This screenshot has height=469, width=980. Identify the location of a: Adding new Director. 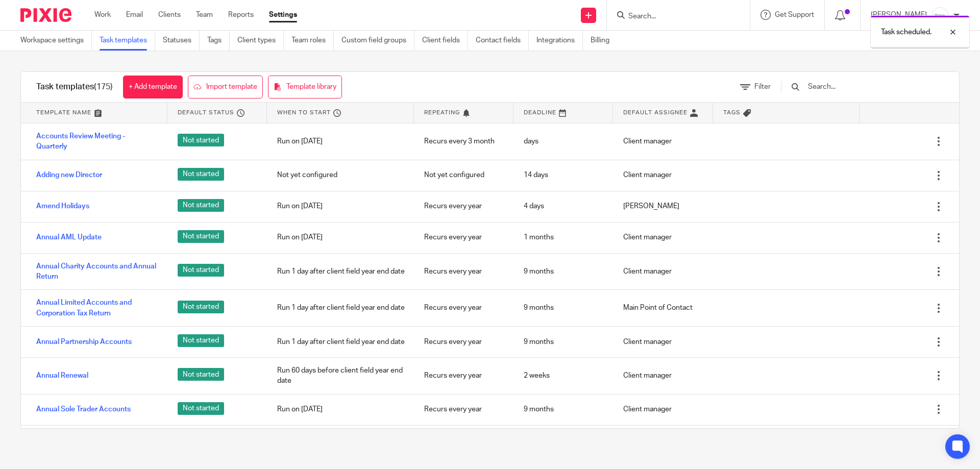
(69, 175).